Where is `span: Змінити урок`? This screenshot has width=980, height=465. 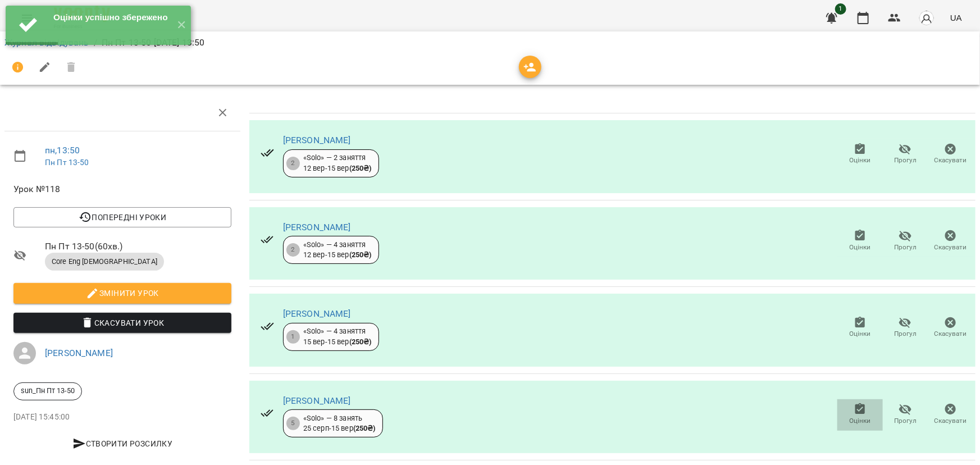 span: Змінити урок is located at coordinates (122, 293).